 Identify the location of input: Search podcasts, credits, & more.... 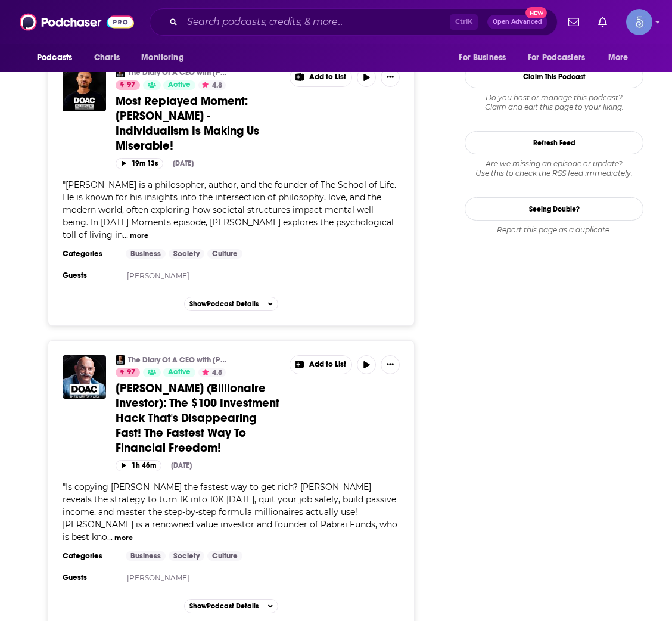
(316, 22).